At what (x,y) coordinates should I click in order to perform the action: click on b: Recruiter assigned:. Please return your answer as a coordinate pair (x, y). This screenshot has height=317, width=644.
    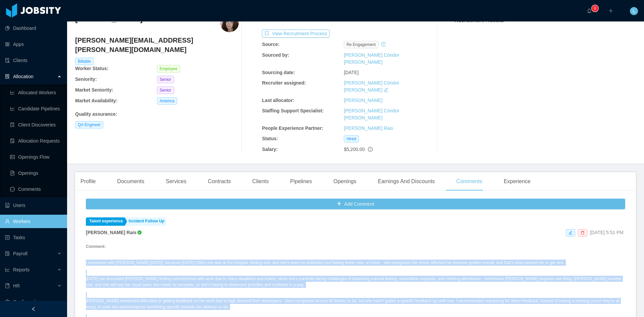
    Looking at the image, I should click on (284, 83).